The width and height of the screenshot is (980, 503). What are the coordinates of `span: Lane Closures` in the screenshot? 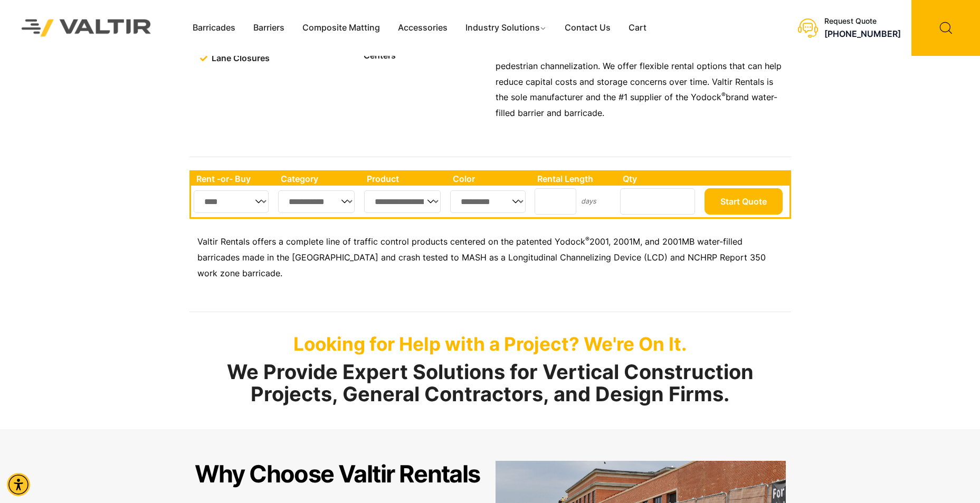 It's located at (239, 58).